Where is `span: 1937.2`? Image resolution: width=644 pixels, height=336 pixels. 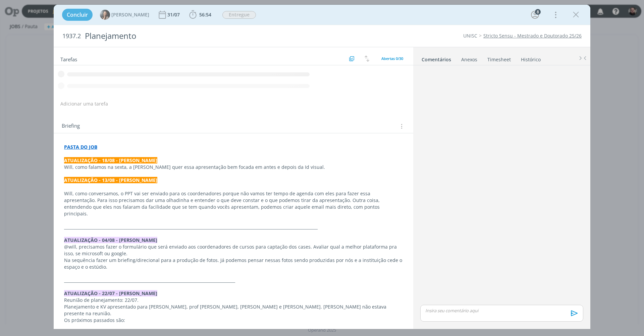
span: 1937.2 is located at coordinates (71, 36).